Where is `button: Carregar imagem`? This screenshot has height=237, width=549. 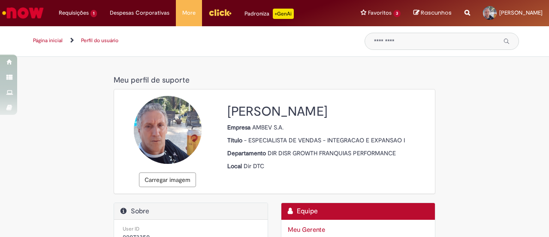
button: Carregar imagem is located at coordinates (167, 179).